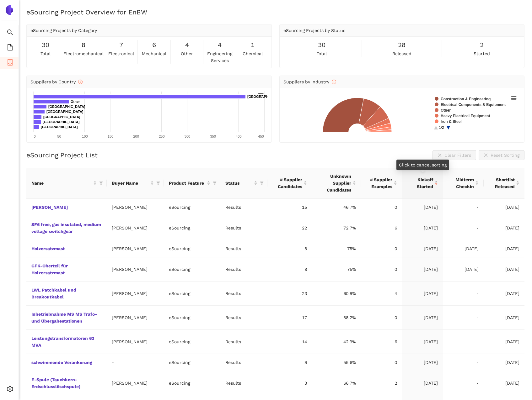  Describe the element at coordinates (290, 383) in the screenshot. I see `td: 3` at that location.